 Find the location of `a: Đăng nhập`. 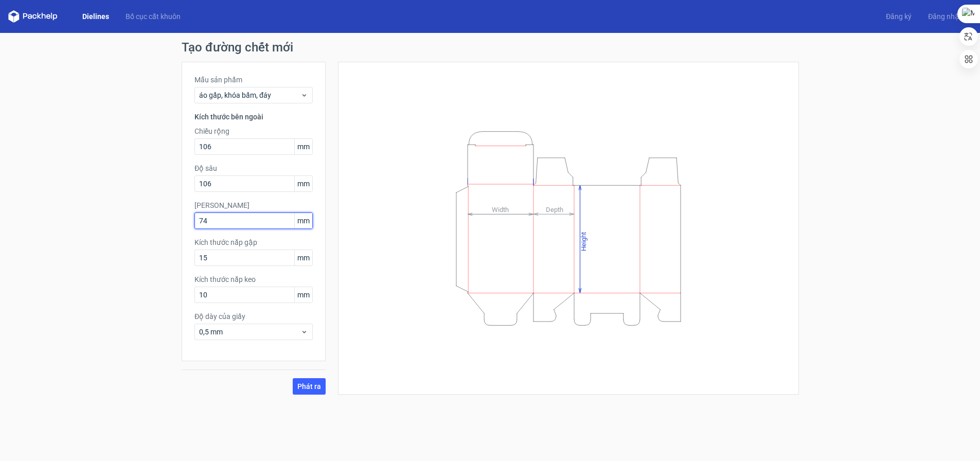

a: Đăng nhập is located at coordinates (946, 16).